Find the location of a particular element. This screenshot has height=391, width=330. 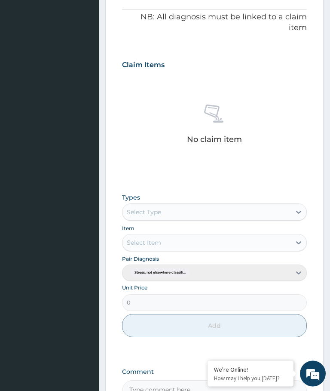

label: Unit Price is located at coordinates (135, 288).